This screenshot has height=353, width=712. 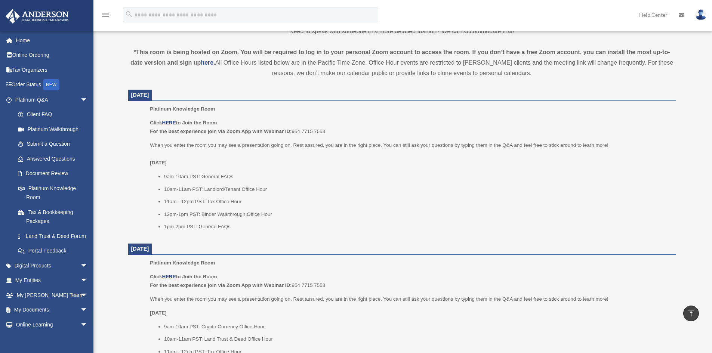 I want to click on a: Answered Questions, so click(x=55, y=159).